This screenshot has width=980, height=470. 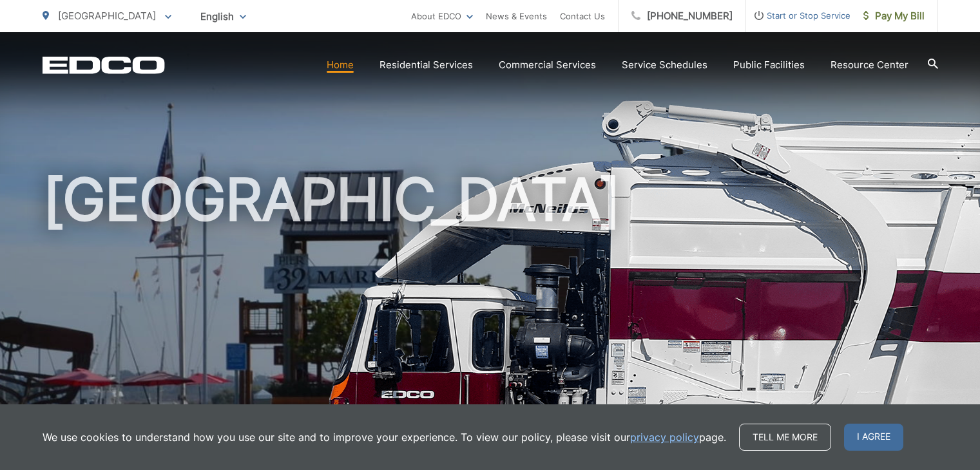 I want to click on a: Public Facilities, so click(x=769, y=65).